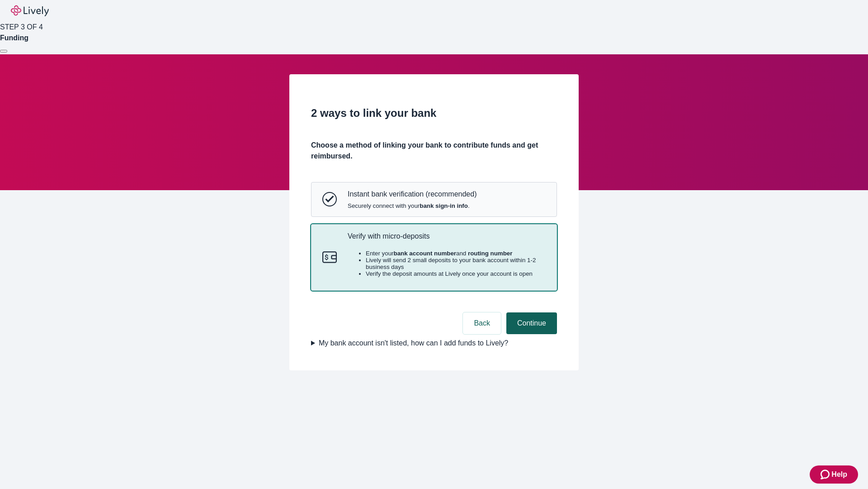 Image resolution: width=868 pixels, height=489 pixels. I want to click on li: Lively will send 2 small deposits to your bank account within 1-2 business days, so click(456, 263).